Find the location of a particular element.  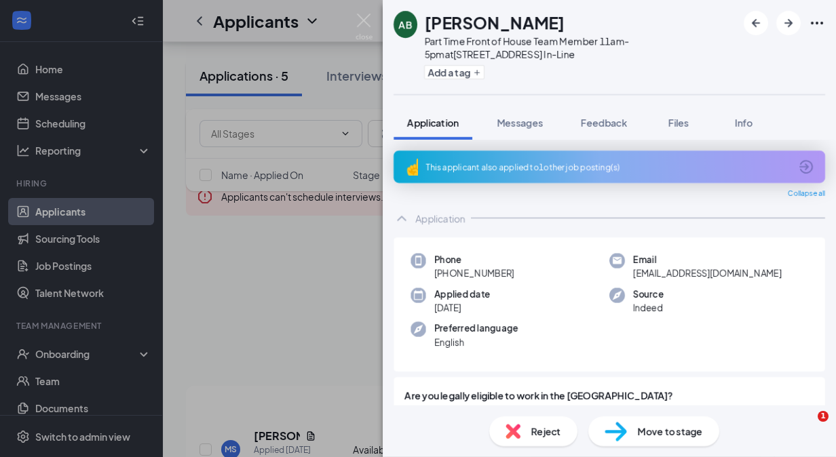

span: Reject is located at coordinates (546, 431).